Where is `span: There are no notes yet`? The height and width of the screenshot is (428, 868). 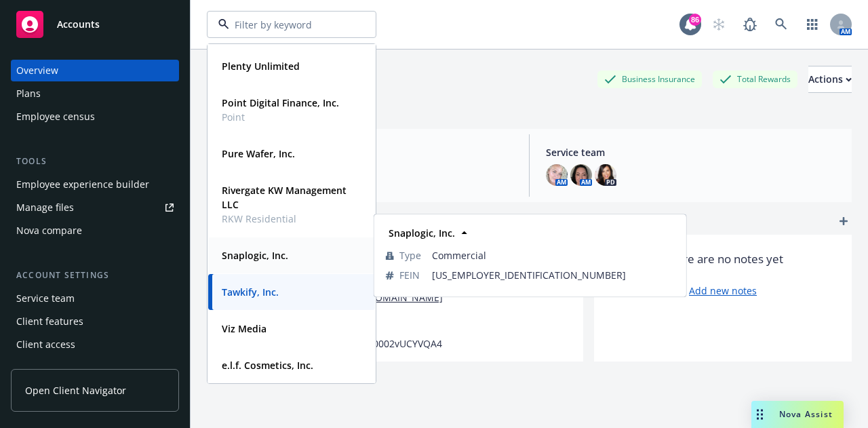 span: There are no notes yet is located at coordinates (723, 259).